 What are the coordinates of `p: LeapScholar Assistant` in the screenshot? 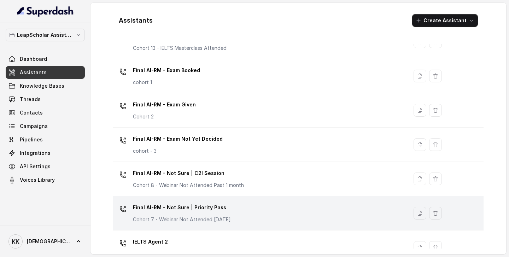 It's located at (45, 35).